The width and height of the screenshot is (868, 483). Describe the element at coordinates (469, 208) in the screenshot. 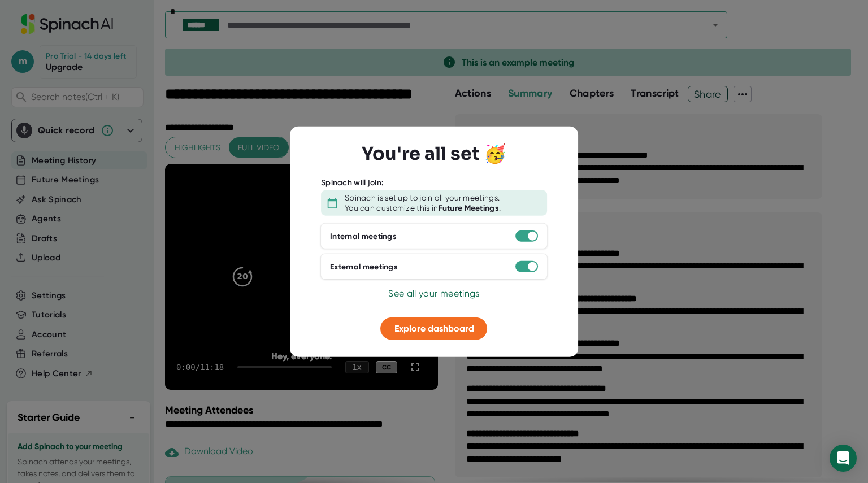

I see `b: Future Meetings` at that location.